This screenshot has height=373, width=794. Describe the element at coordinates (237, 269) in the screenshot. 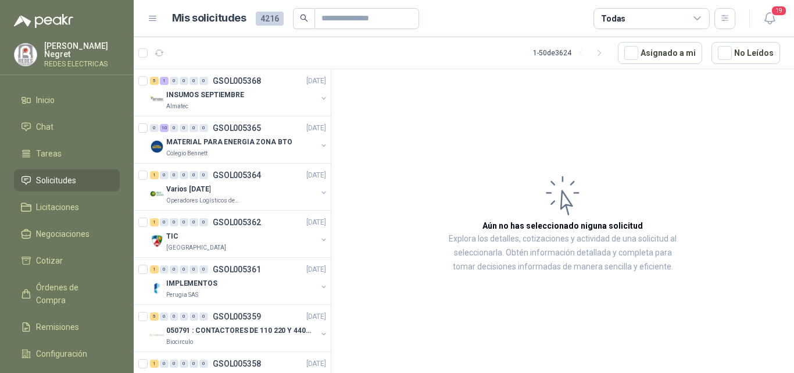

I see `p: GSOL005361` at that location.